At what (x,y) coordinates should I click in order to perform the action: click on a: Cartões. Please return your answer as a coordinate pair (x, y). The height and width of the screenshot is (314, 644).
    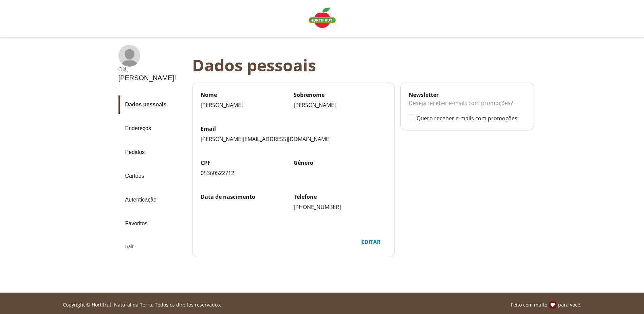
    Looking at the image, I should click on (152, 176).